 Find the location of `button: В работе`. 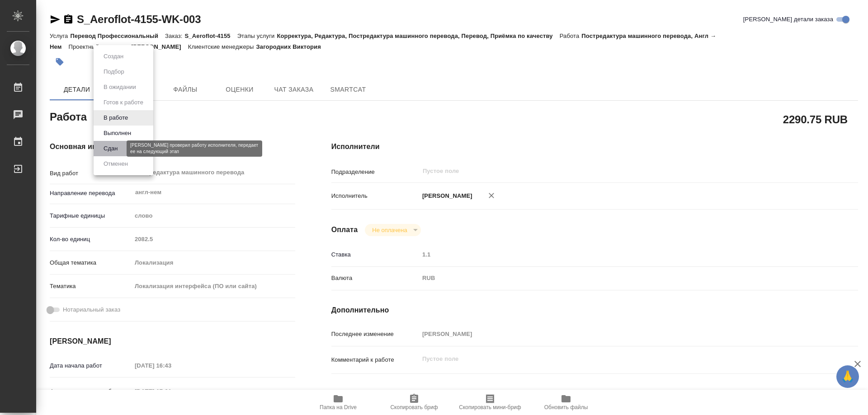

button: В работе is located at coordinates (116, 118).